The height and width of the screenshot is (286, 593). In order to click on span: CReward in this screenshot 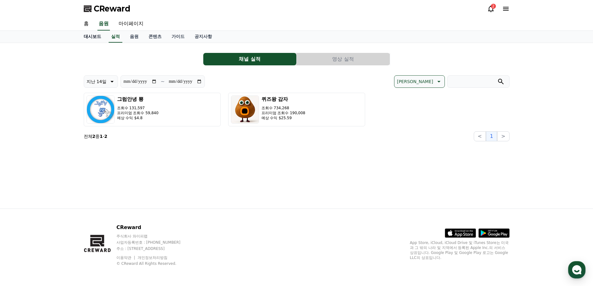, I will do `click(112, 9)`.